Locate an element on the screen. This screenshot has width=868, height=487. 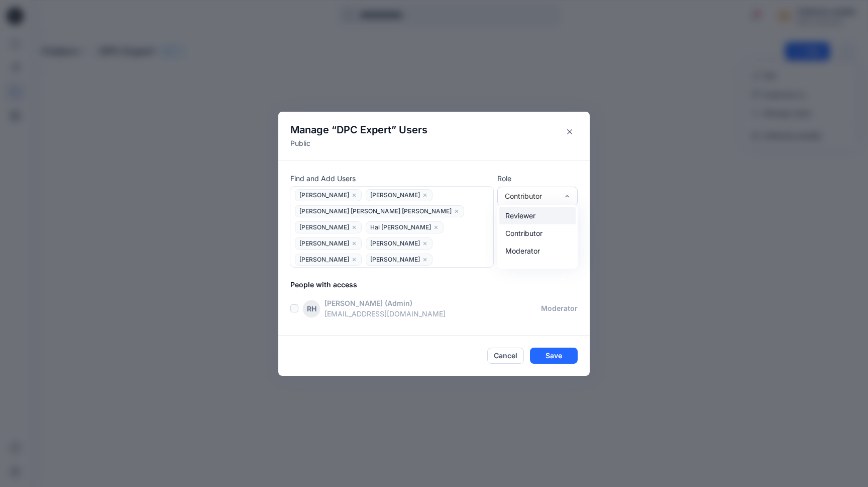
span: DPC Expert is located at coordinates (363, 130).